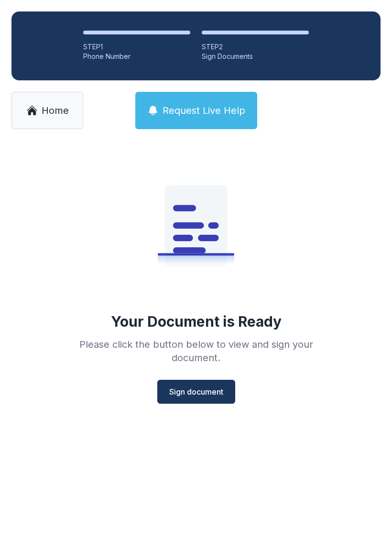  What do you see at coordinates (196, 321) in the screenshot?
I see `div: Your Document is Ready` at bounding box center [196, 321].